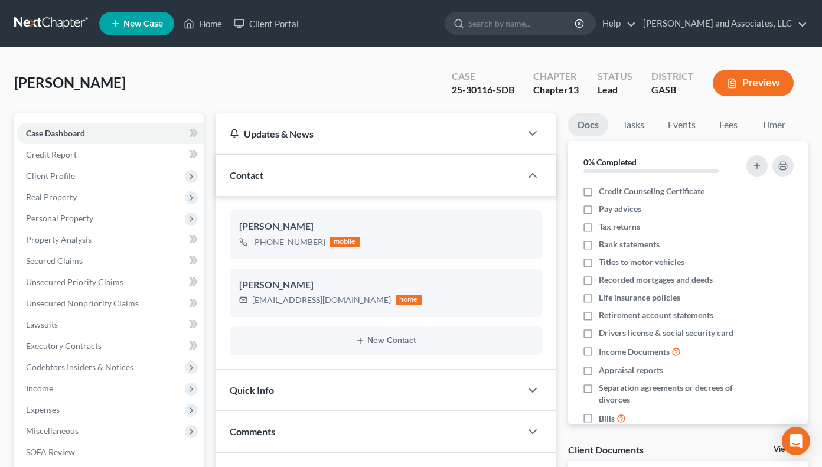 This screenshot has width=822, height=467. I want to click on span: Credit Counseling Certificate, so click(651, 191).